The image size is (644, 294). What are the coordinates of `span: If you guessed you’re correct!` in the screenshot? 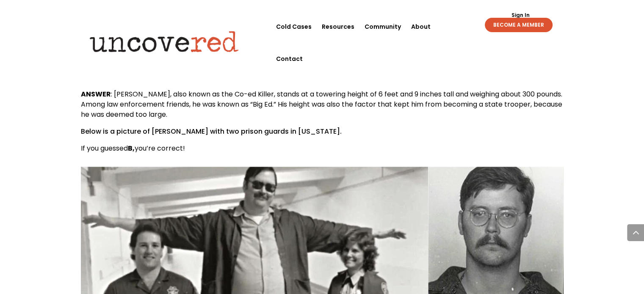 It's located at (133, 148).